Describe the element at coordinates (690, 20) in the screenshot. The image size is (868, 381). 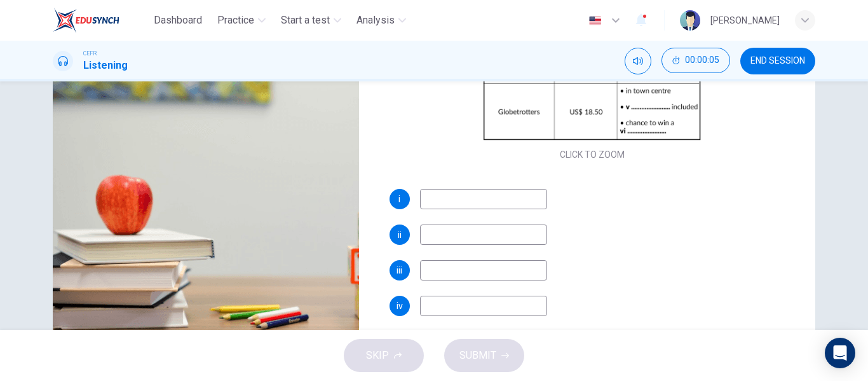
I see `img: Profile picture` at that location.